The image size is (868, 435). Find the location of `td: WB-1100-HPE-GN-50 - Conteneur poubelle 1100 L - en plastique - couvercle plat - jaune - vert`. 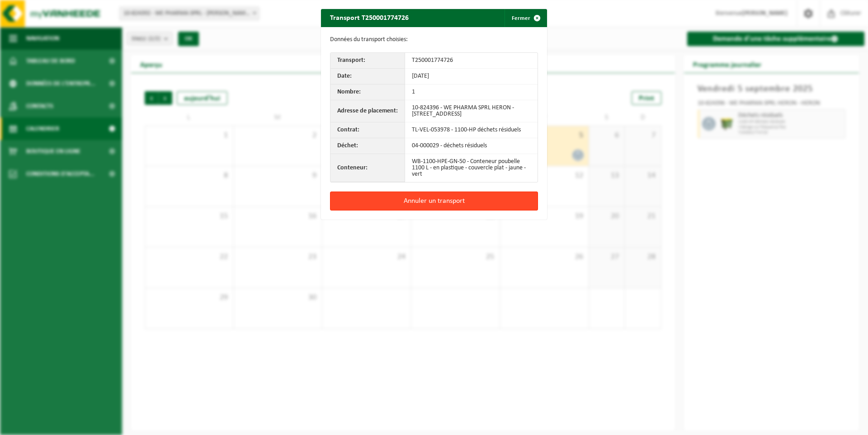

td: WB-1100-HPE-GN-50 - Conteneur poubelle 1100 L - en plastique - couvercle plat - jaune - vert is located at coordinates (471, 169).